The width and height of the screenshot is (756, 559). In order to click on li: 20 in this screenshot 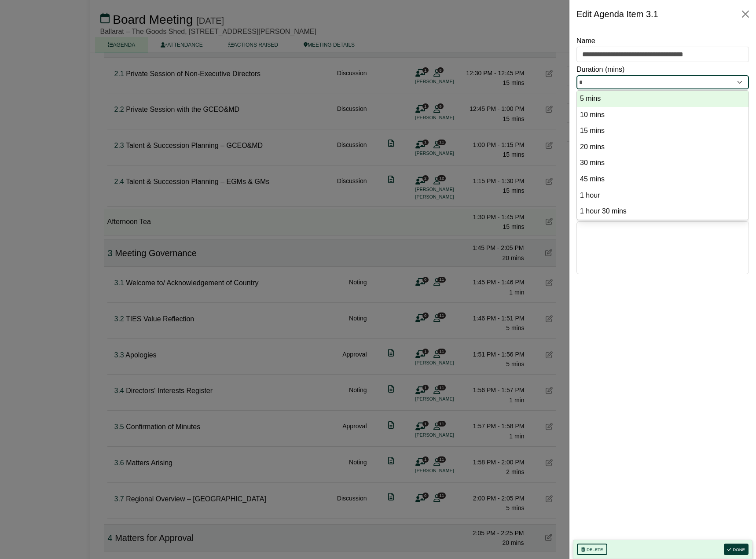, I will do `click(663, 147)`.